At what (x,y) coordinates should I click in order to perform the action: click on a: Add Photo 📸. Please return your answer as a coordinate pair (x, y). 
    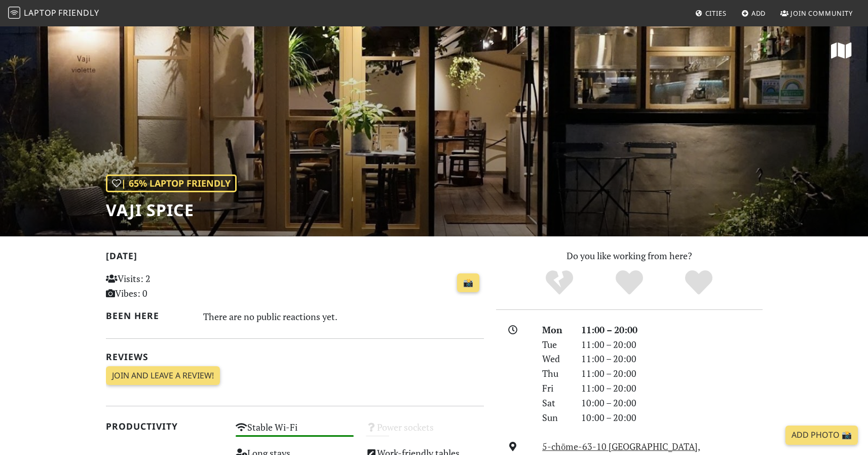
    Looking at the image, I should click on (821, 435).